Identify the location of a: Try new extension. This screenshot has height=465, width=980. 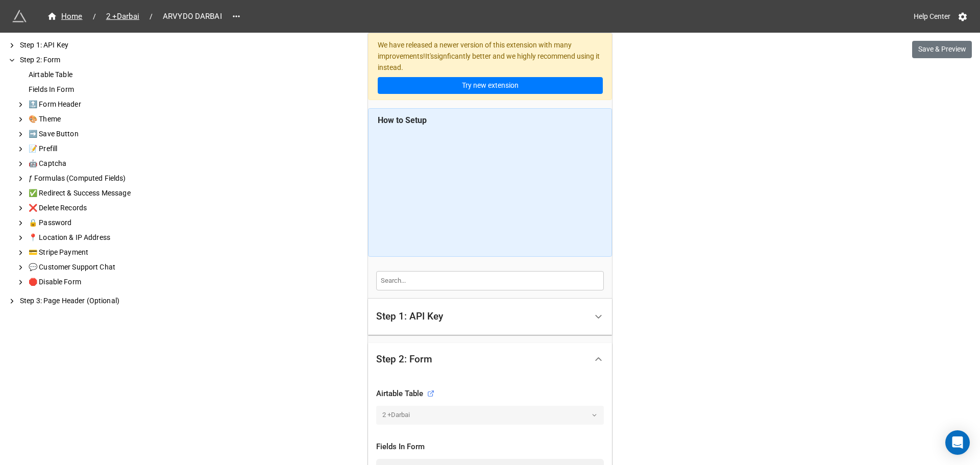
(490, 86).